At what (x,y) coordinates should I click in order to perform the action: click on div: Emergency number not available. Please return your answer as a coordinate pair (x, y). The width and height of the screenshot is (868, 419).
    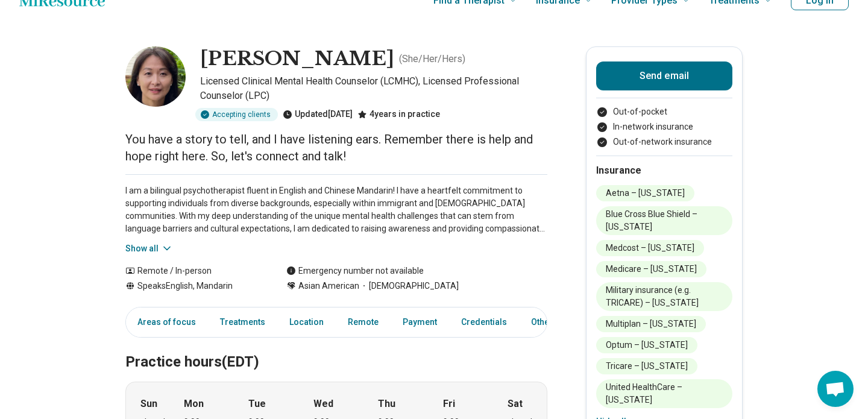
    Looking at the image, I should click on (355, 270).